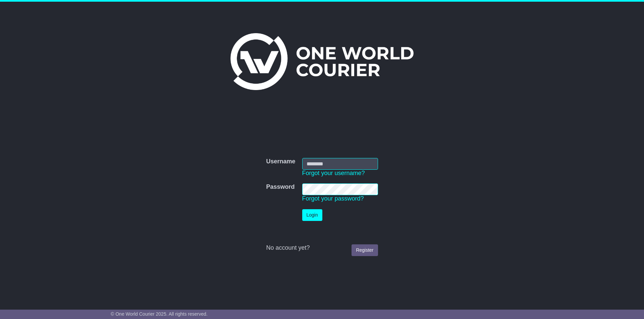 Image resolution: width=644 pixels, height=319 pixels. I want to click on a: Forgot your username?, so click(333, 173).